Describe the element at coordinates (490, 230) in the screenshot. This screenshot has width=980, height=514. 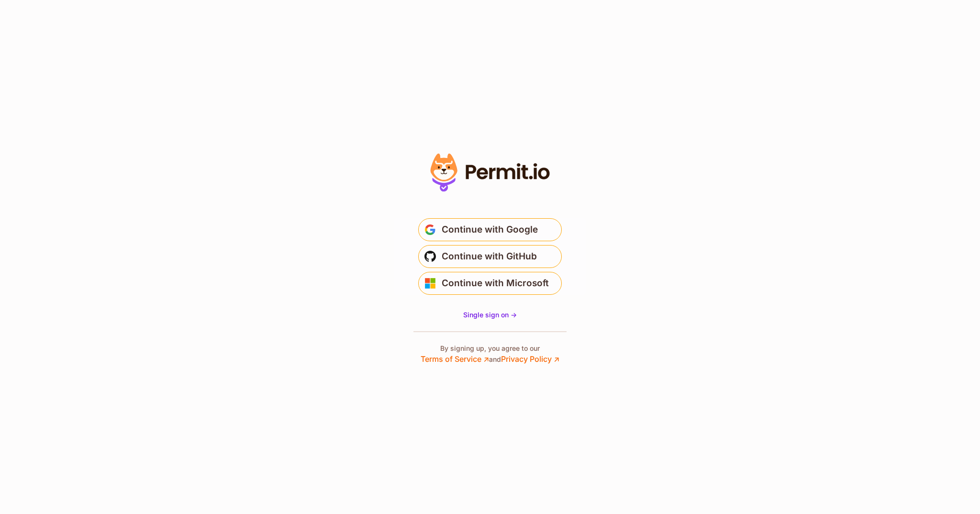
I see `button: Continue with Google` at that location.